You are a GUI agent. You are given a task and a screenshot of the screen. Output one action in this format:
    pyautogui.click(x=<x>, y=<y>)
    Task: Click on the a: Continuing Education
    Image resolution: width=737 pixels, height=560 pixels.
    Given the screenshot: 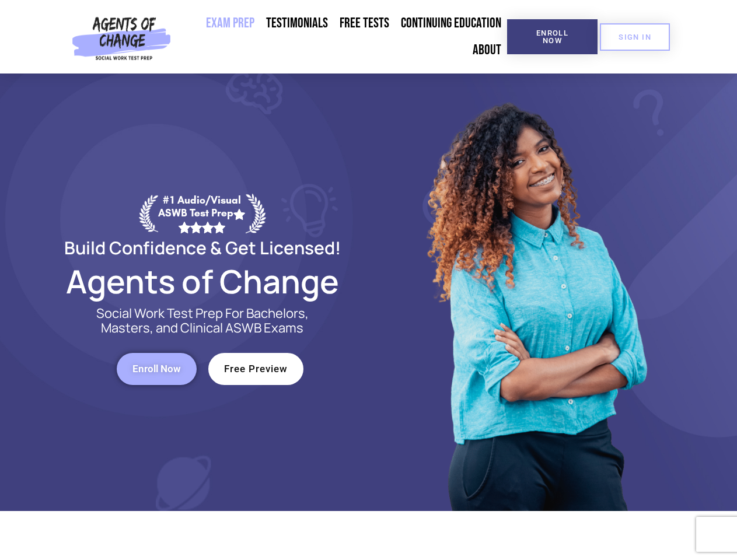 What is the action you would take?
    pyautogui.click(x=451, y=23)
    